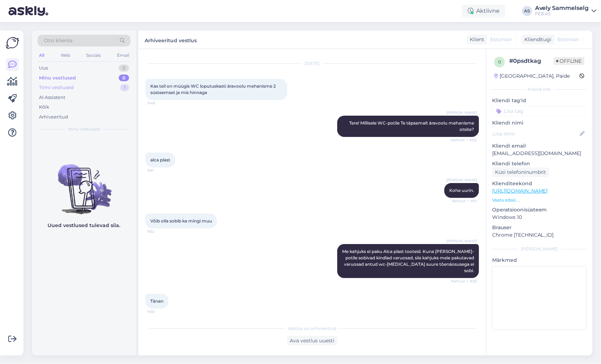 This screenshot has width=601, height=364. Describe the element at coordinates (569, 61) in the screenshot. I see `span: Offline` at that location.